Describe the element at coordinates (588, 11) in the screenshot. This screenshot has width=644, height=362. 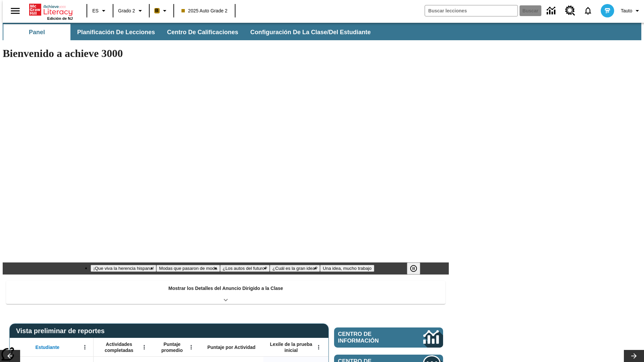
I see `a: Notificaciones` at that location.